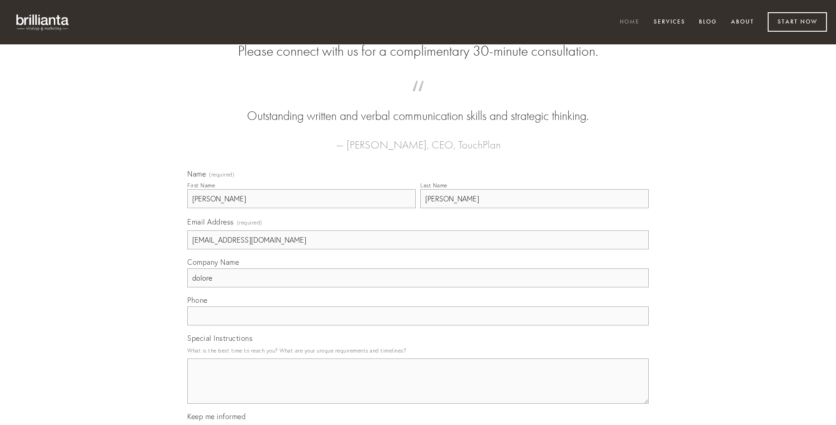 The width and height of the screenshot is (836, 425). Describe the element at coordinates (213, 262) in the screenshot. I see `span: Company Name` at that location.